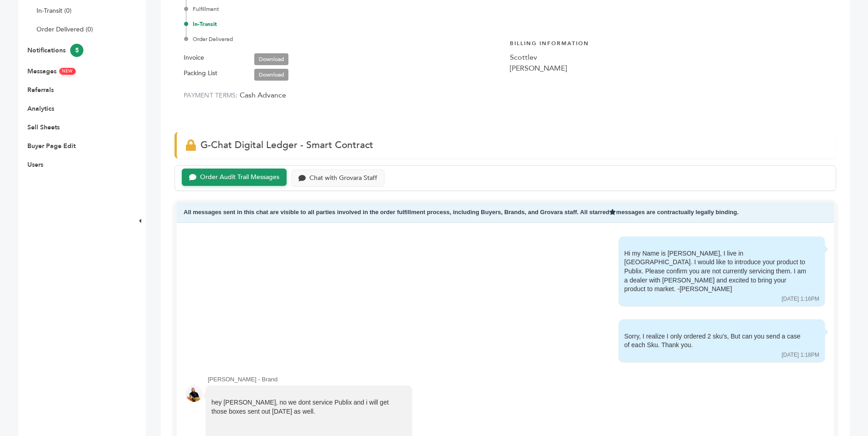 This screenshot has width=868, height=436. Describe the element at coordinates (40, 90) in the screenshot. I see `a: Referrals` at that location.